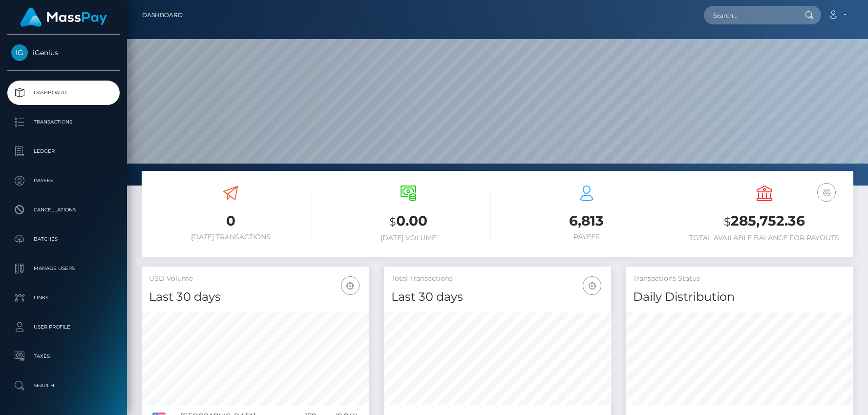  Describe the element at coordinates (64, 386) in the screenshot. I see `a: Search` at that location.